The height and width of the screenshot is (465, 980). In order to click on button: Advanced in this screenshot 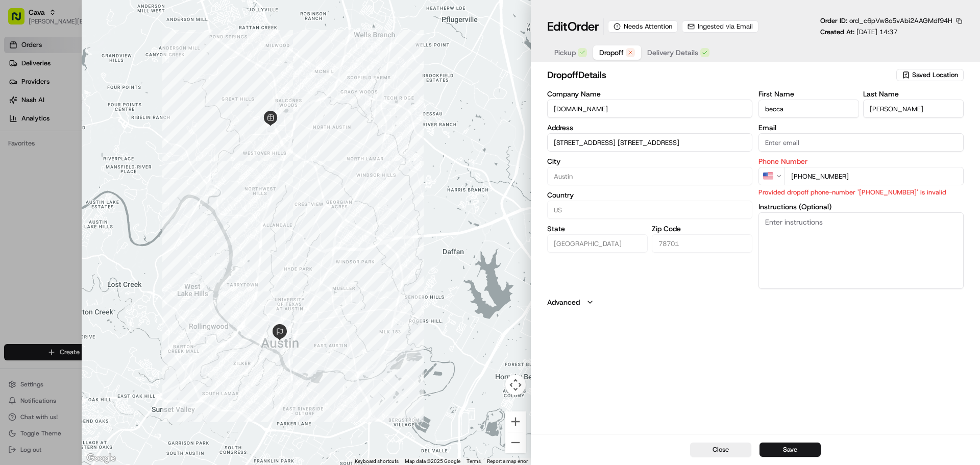, I will do `click(755, 302)`.